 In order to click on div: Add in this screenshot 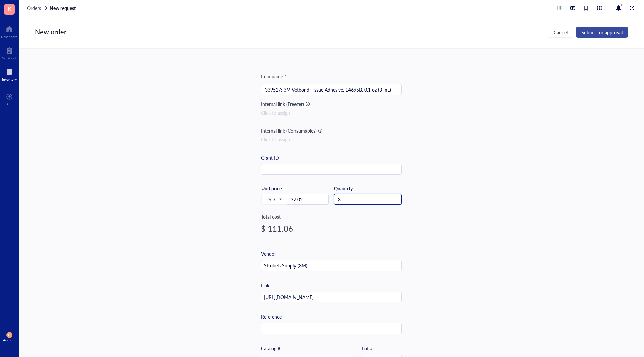, I will do `click(9, 104)`.